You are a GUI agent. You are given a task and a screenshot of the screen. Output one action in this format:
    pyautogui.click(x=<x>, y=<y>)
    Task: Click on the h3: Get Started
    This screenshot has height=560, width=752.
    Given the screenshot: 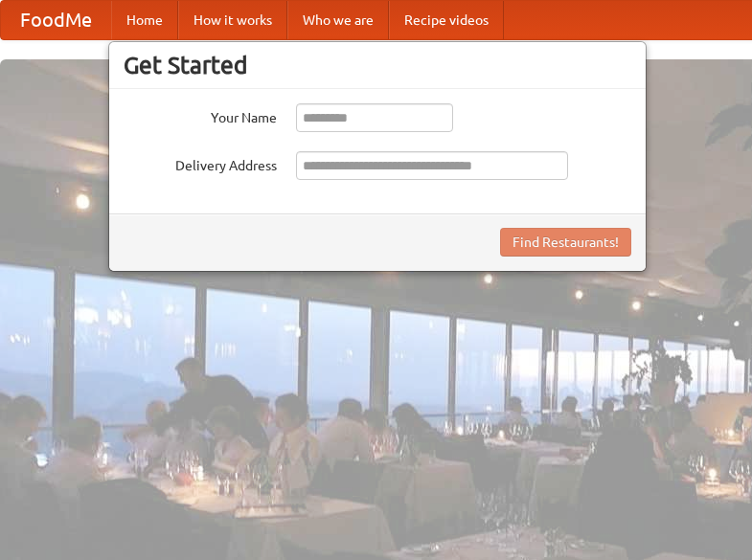 What is the action you would take?
    pyautogui.click(x=377, y=65)
    